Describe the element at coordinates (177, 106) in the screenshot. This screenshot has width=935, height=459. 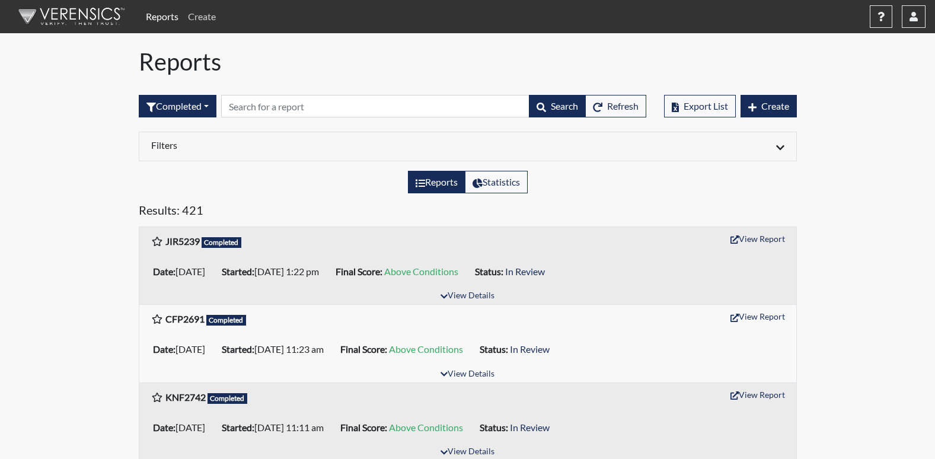
I see `div: Filter by interview status` at that location.